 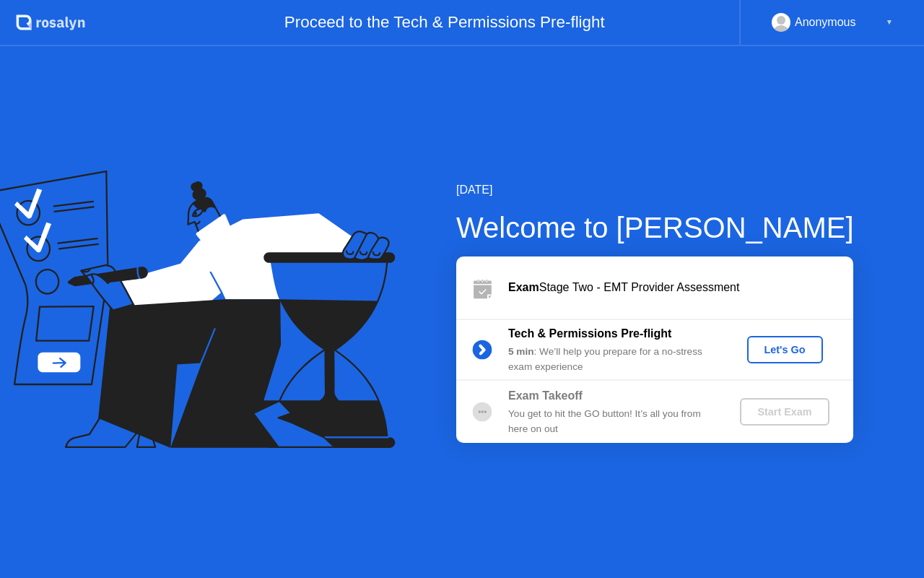 What do you see at coordinates (784, 412) in the screenshot?
I see `div: Start Exam` at bounding box center [784, 412].